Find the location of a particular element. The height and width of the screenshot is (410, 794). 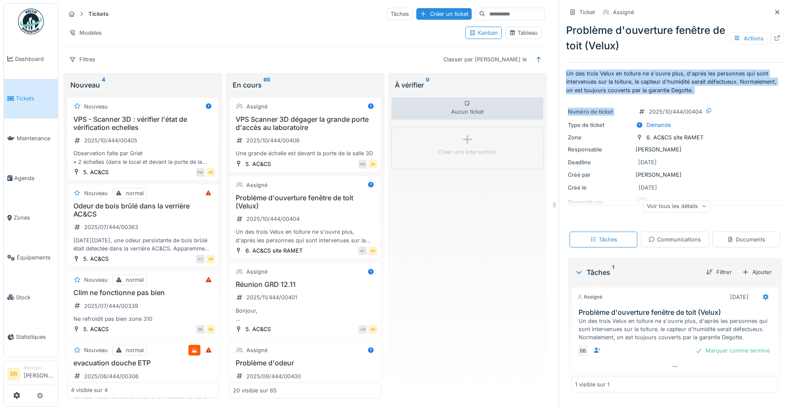

div: Responsable is located at coordinates (600, 149).